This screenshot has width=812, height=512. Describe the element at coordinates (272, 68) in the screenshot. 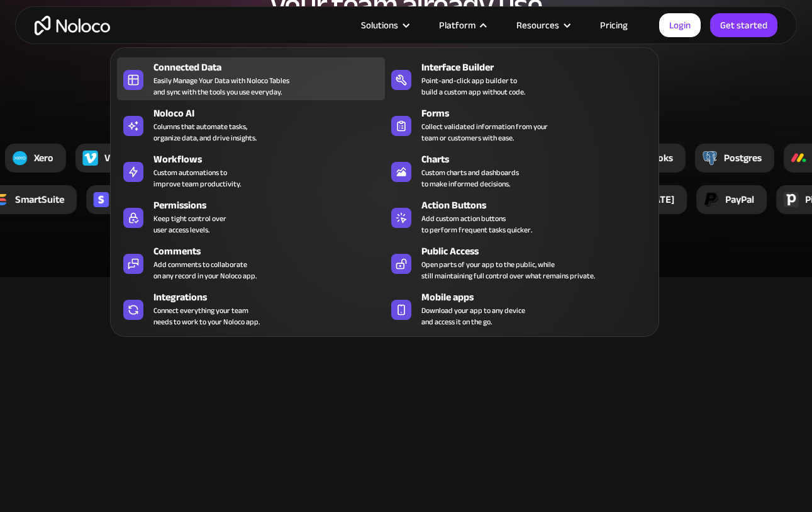

I see `div: Connected Data` at that location.